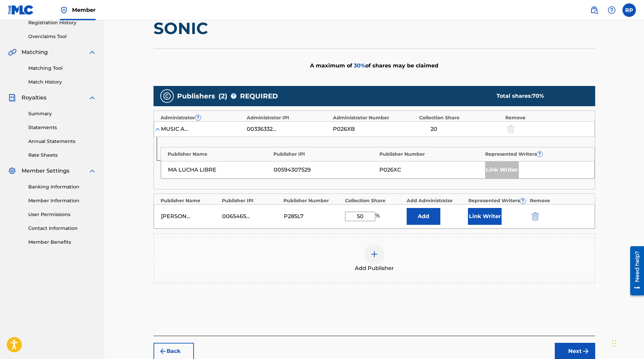 This screenshot has width=644, height=359. Describe the element at coordinates (21, 10) in the screenshot. I see `img: MLC Logo` at that location.